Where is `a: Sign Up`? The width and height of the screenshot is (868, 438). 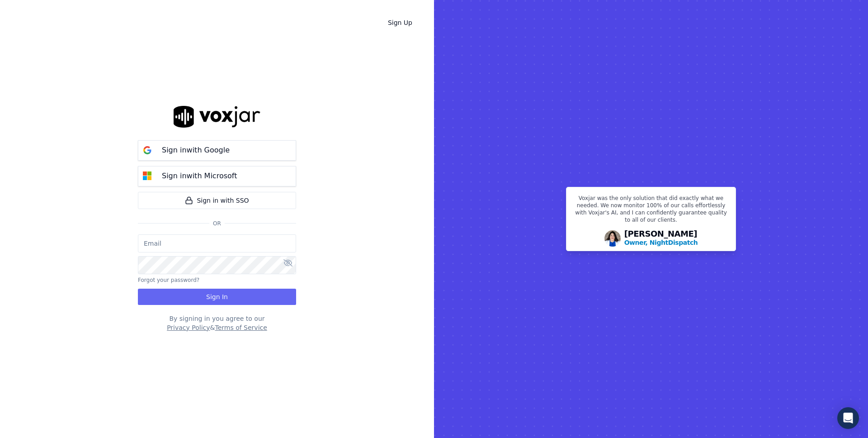
a: Sign Up is located at coordinates (400, 23).